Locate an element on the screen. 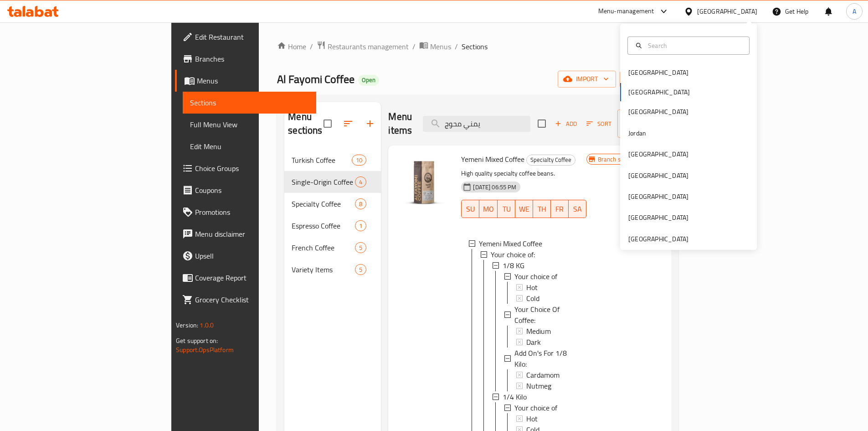  div: Menu-management is located at coordinates (626, 11).